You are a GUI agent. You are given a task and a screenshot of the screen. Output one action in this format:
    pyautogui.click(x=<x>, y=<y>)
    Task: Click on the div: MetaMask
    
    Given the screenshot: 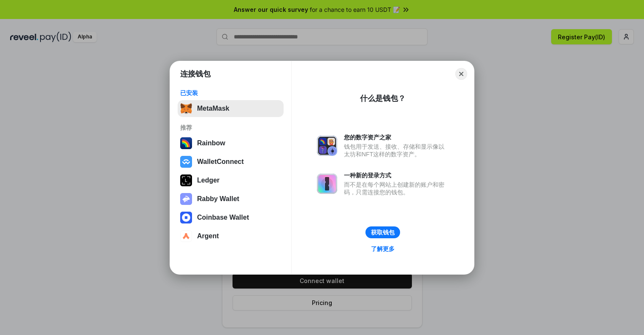 What is the action you would take?
    pyautogui.click(x=213, y=109)
    